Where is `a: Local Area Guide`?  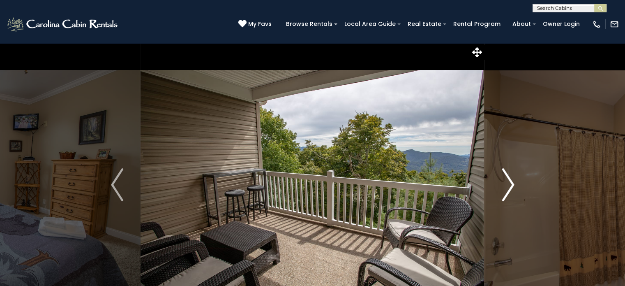 a: Local Area Guide is located at coordinates (370, 24).